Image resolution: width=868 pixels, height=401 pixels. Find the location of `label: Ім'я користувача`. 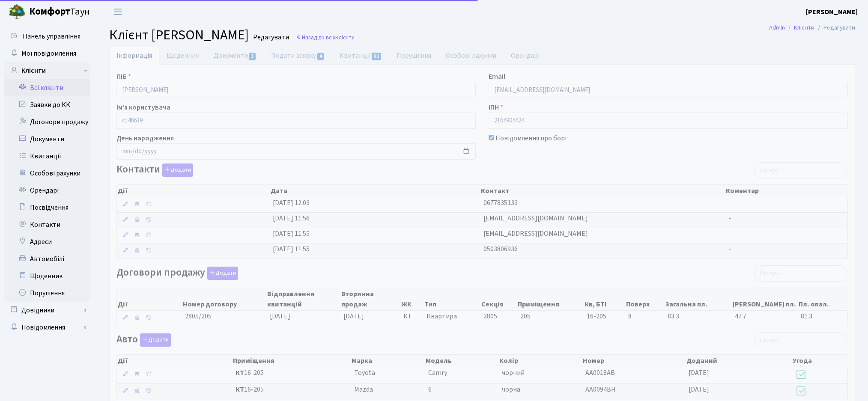

label: Ім'я користувача is located at coordinates (143, 108).